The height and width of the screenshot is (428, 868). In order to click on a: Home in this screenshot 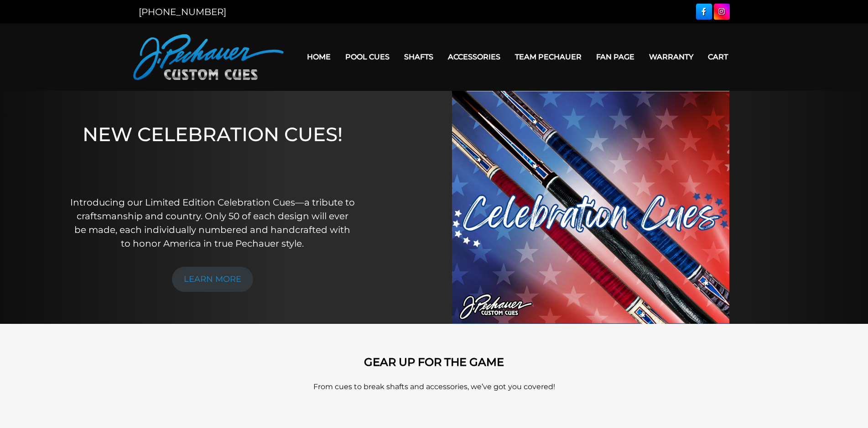, I will do `click(319, 57)`.